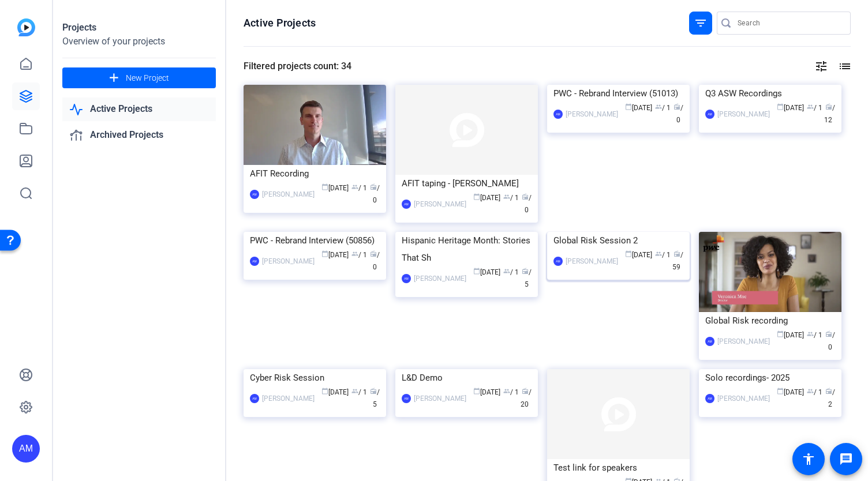 The width and height of the screenshot is (868, 481). Describe the element at coordinates (526, 398) in the screenshot. I see `span: / 20` at that location.